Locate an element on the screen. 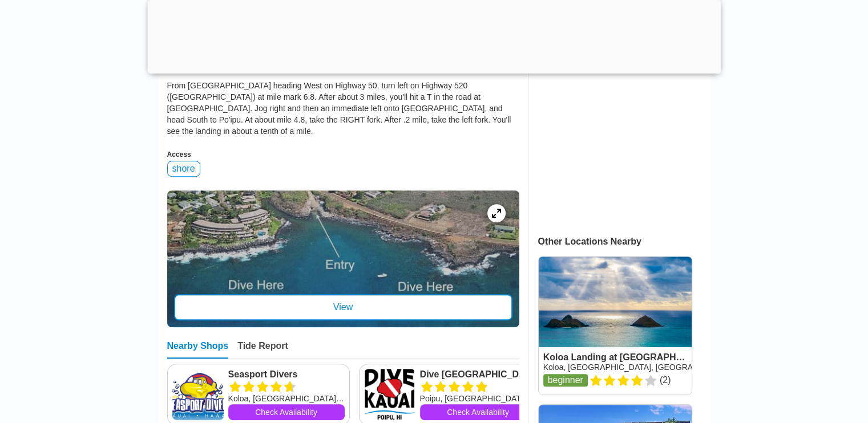 The image size is (868, 423). a: entry mapView is located at coordinates (343, 258).